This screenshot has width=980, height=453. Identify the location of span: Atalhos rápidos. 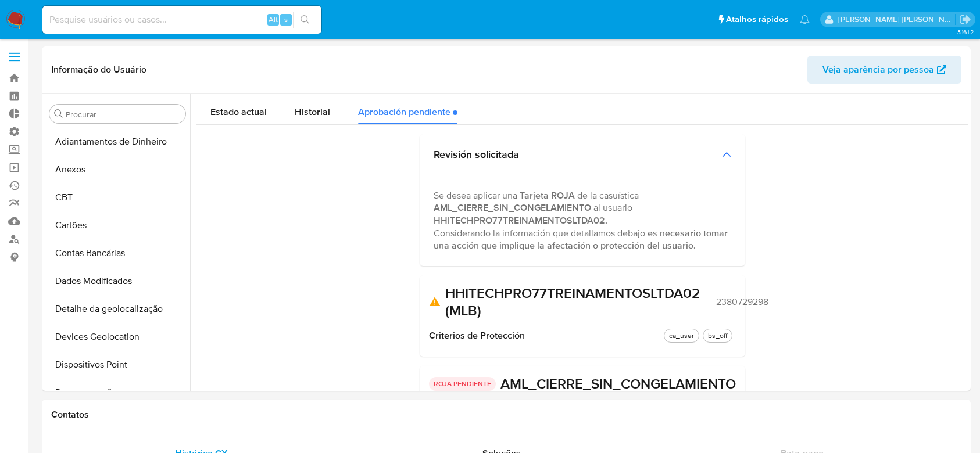
(757, 19).